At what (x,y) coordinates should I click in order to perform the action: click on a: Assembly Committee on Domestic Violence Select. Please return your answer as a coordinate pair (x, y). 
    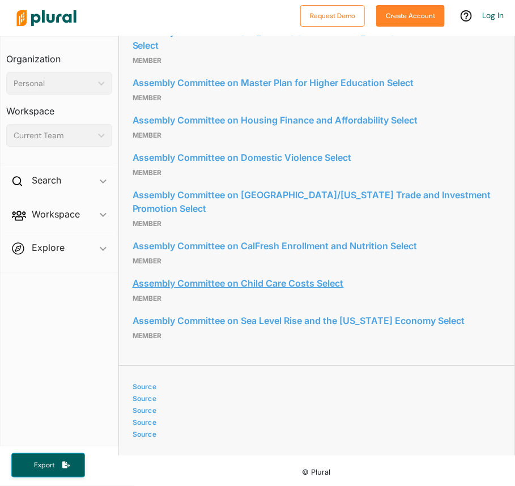
    Looking at the image, I should click on (316, 157).